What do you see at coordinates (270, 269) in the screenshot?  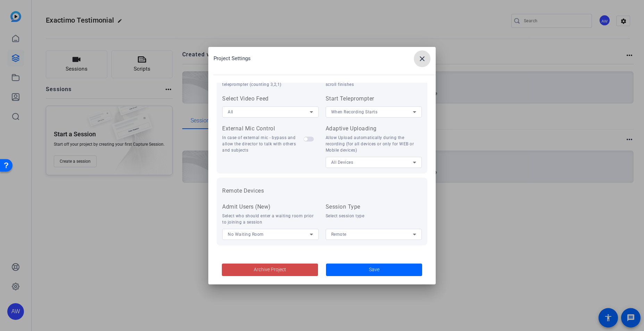 I see `span: Archive Project` at bounding box center [270, 269].